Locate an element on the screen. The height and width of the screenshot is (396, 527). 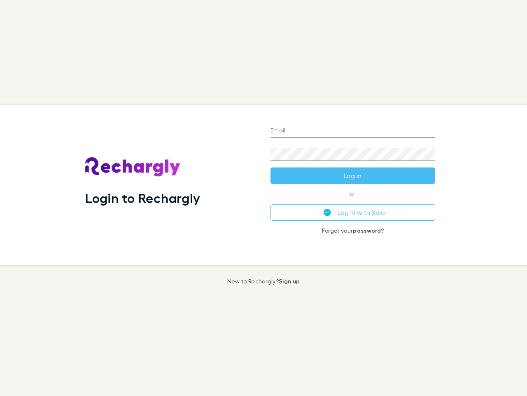
img: Xero's logo is located at coordinates (328, 212).